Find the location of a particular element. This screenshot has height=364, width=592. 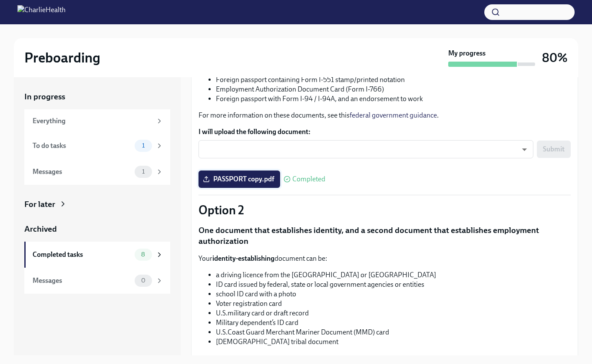

p: Your document can be: is located at coordinates (385, 259).